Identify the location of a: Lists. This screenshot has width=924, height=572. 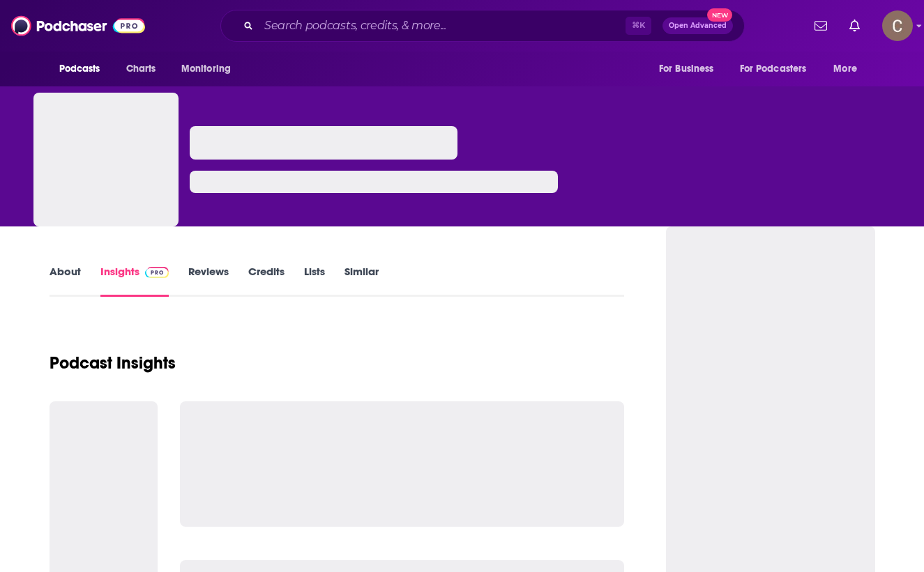
(314, 281).